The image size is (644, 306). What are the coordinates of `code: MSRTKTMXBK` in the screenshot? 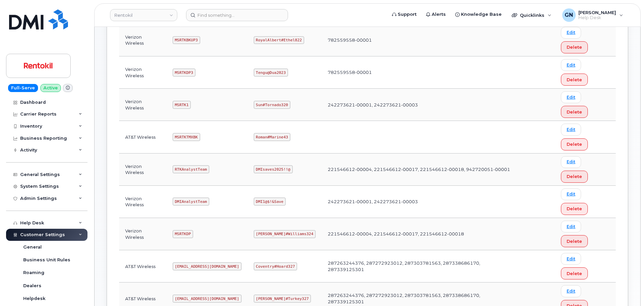 It's located at (186, 137).